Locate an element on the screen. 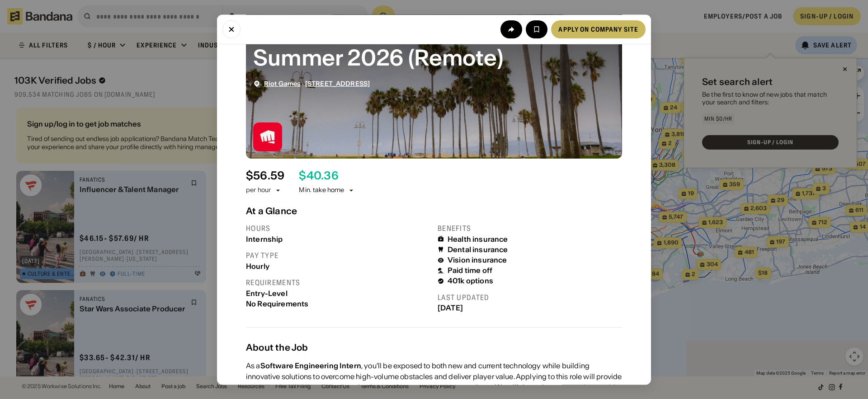  div: Software Engineering Intern is located at coordinates (311, 365).